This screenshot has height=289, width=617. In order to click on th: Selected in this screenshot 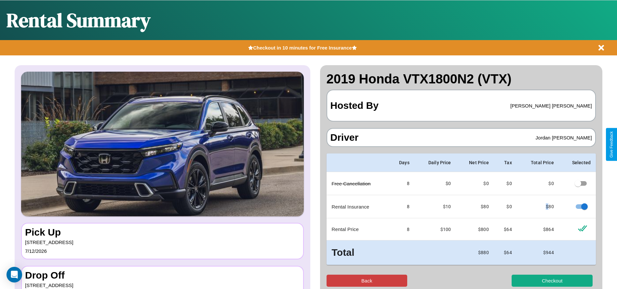, I will do `click(577, 162)`.